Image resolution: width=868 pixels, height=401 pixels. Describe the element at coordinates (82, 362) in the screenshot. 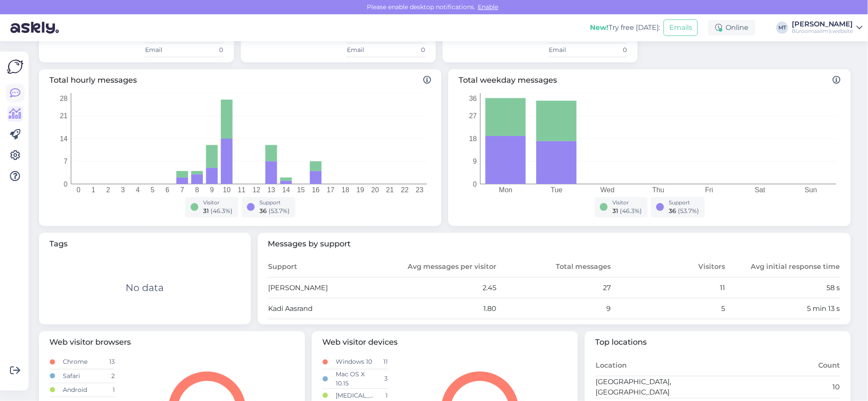

I see `td: Chrome` at that location.